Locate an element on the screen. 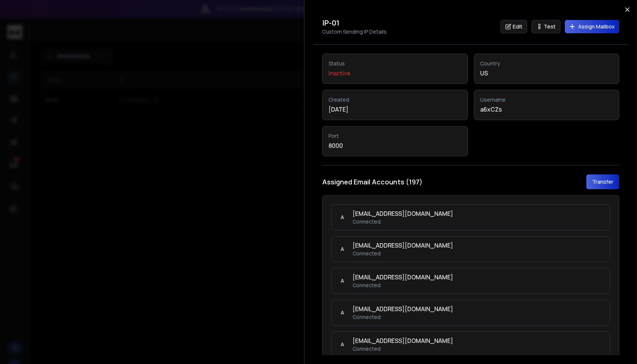 Image resolution: width=637 pixels, height=364 pixels. button: Transfer is located at coordinates (603, 182).